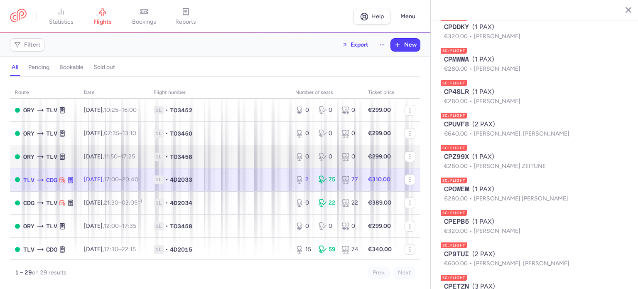  I want to click on span: Filters, so click(32, 45).